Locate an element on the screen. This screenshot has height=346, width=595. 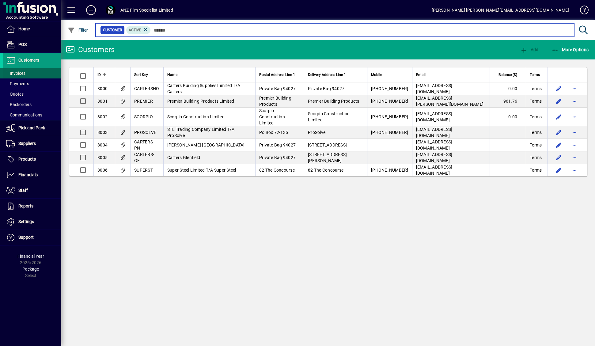
a: Home is located at coordinates (32, 29).